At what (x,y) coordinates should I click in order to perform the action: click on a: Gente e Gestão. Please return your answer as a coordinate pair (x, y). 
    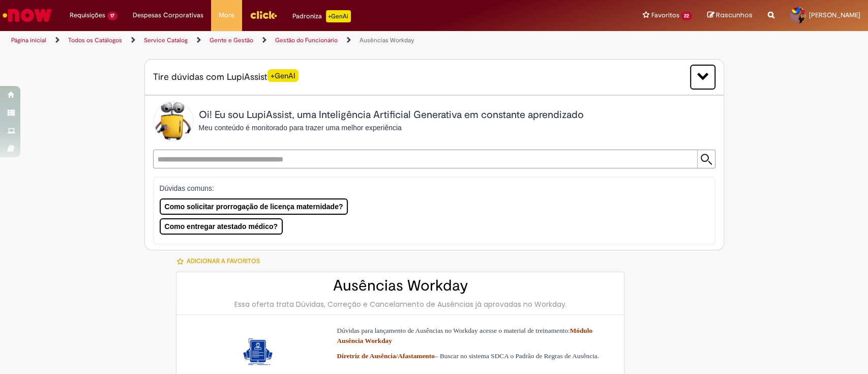
    Looking at the image, I should click on (232, 40).